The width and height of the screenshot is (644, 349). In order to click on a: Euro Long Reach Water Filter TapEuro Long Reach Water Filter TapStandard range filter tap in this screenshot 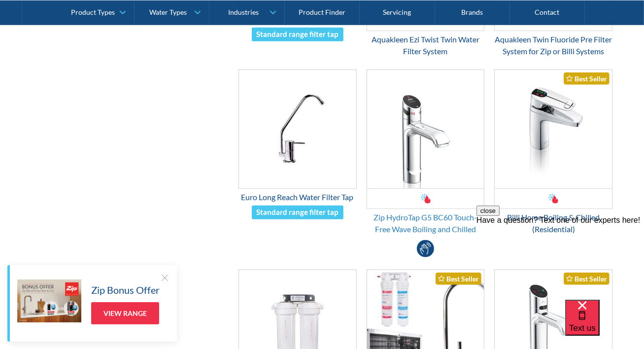, I will do `click(297, 144)`.